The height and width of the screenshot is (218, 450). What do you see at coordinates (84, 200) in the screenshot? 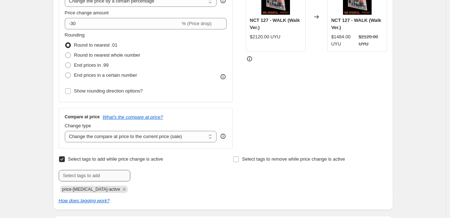
I see `a: How does tagging work?` at bounding box center [84, 200].